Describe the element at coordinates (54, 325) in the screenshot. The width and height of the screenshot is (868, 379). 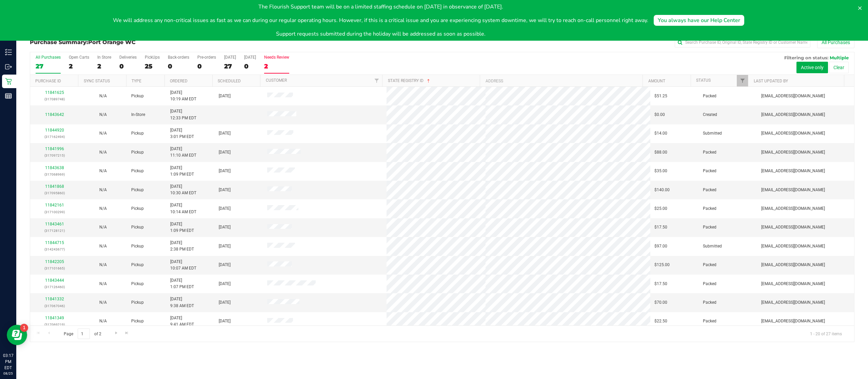
I see `p: (317069219)` at that location.